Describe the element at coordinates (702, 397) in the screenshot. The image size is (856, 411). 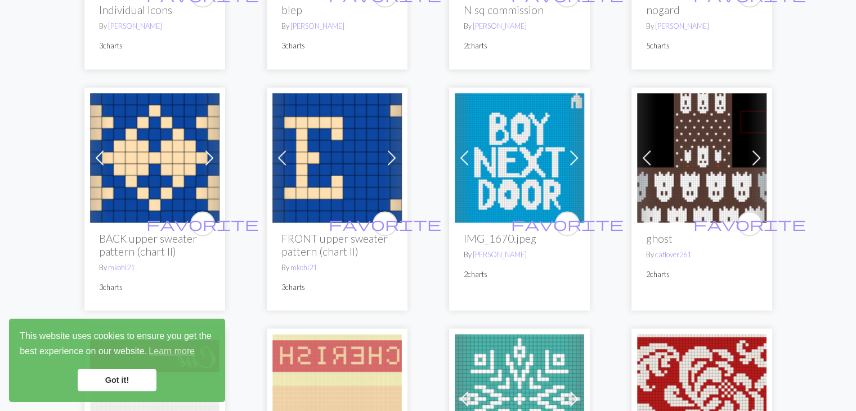
I see `a: 1000077825.jpg` at that location.